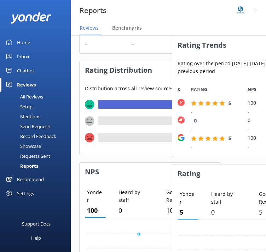 Image resolution: width=266 pixels, height=252 pixels. I want to click on h3: NPS, so click(150, 172).